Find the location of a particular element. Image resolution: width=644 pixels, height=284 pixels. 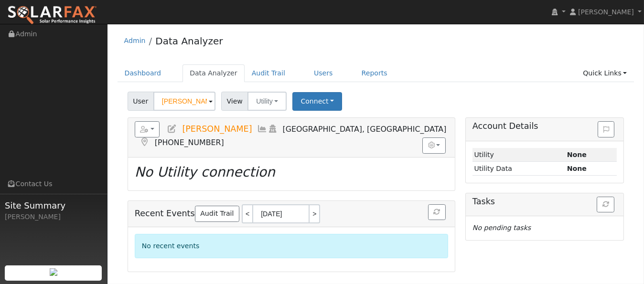

span: View is located at coordinates (234, 101).